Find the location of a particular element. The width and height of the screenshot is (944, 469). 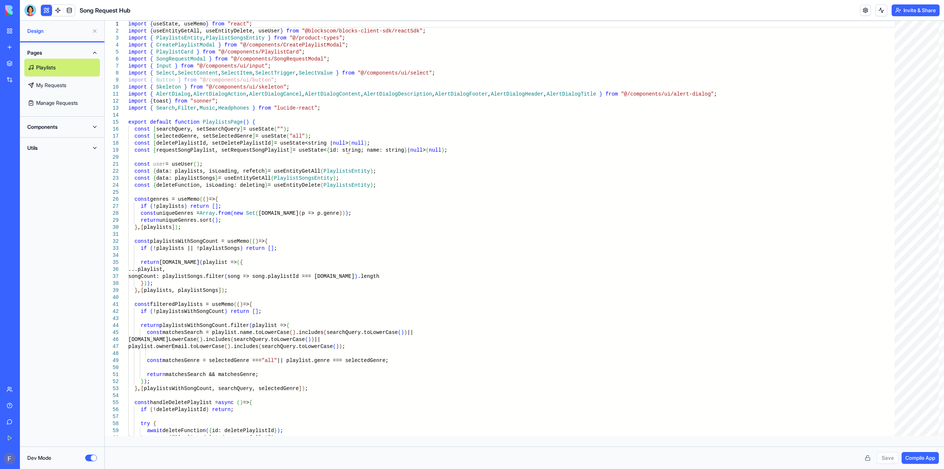

div: 3 is located at coordinates (112, 38).